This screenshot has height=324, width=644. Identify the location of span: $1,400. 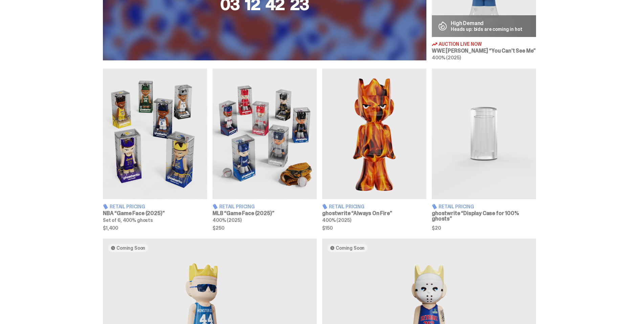
(155, 227).